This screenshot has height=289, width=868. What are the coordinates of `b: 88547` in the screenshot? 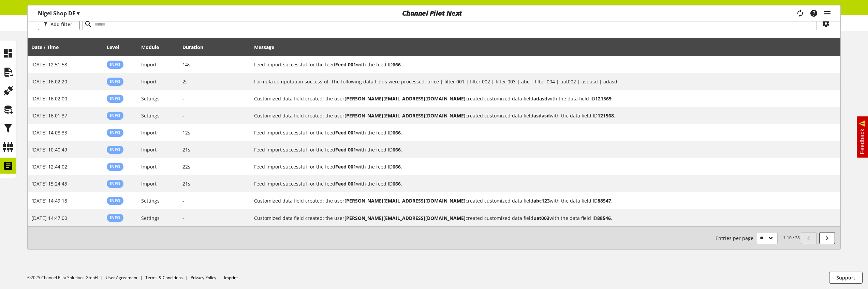 It's located at (604, 201).